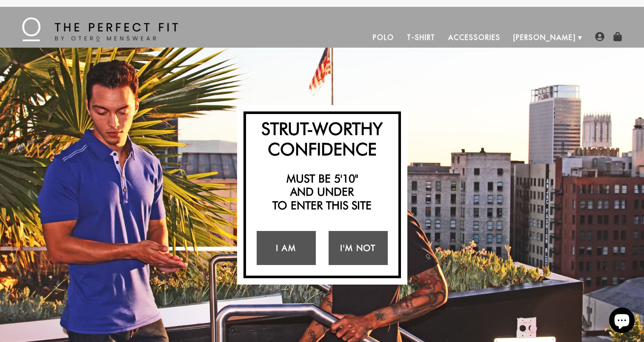  What do you see at coordinates (384, 38) in the screenshot?
I see `a: Polo` at bounding box center [384, 38].